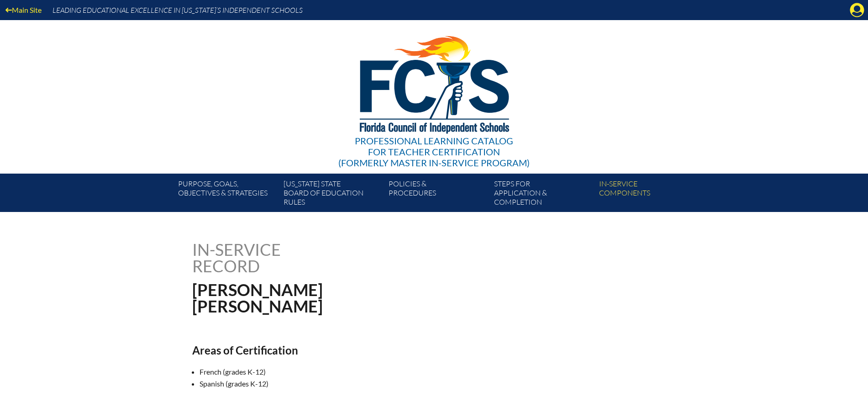 This screenshot has width=868, height=397. I want to click on li: French (grades K-12), so click(360, 372).